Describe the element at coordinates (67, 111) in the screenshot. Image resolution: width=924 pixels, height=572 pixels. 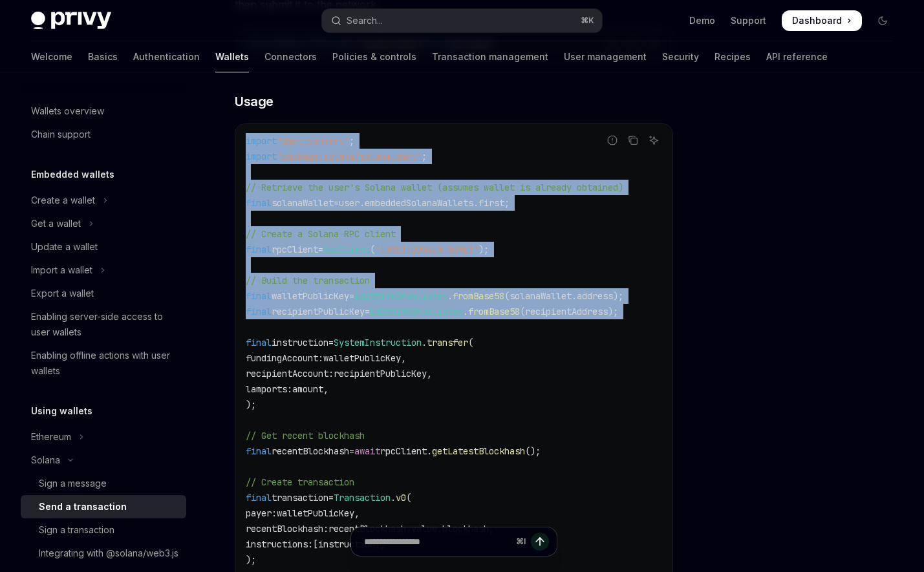
I see `div: Wallets overview` at that location.